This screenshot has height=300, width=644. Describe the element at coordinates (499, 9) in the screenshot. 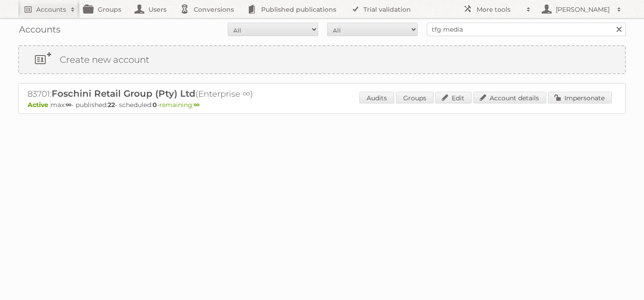

I see `h2: More tools` at that location.